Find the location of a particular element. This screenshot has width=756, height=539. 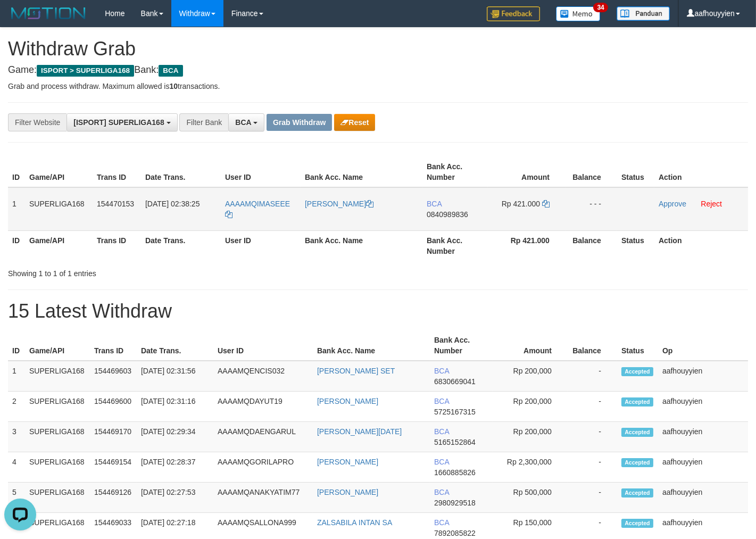

img: Feedback.jpg is located at coordinates (513, 14).